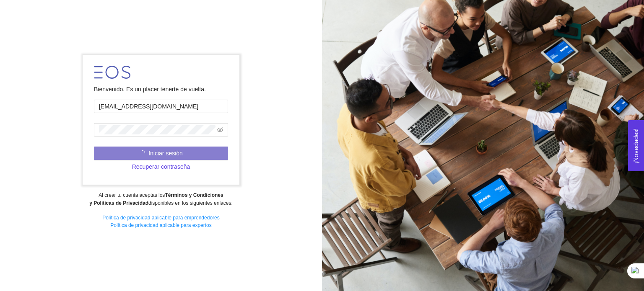 This screenshot has height=291, width=644. I want to click on span: Recuperar contraseña, so click(161, 167).